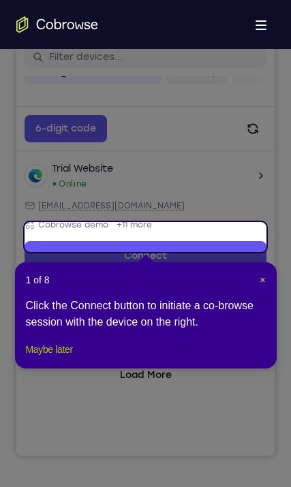  What do you see at coordinates (129, 376) in the screenshot?
I see `button: Load More` at bounding box center [129, 376].